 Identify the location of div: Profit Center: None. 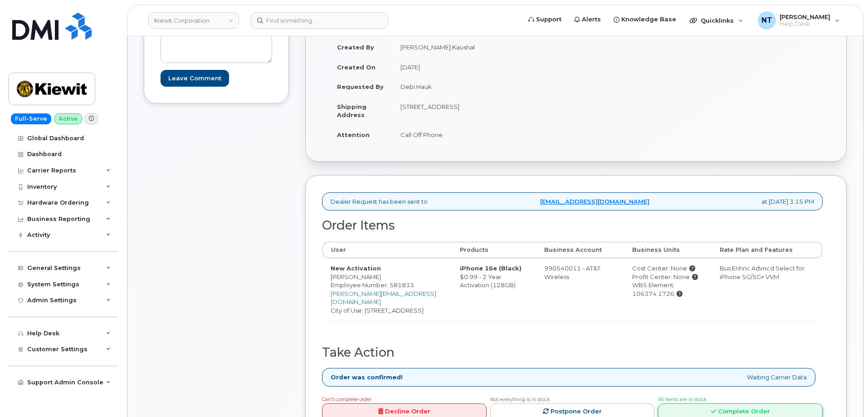
(668, 277).